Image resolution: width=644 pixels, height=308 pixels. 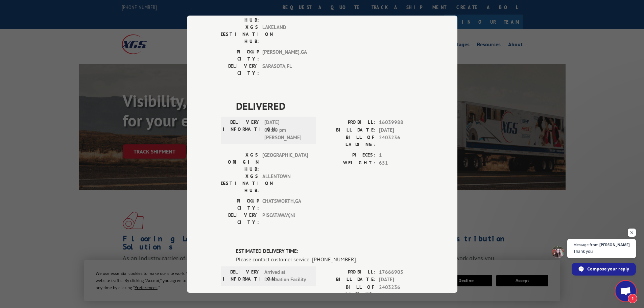 I want to click on span: CHATSWORTH , GA, so click(x=285, y=205).